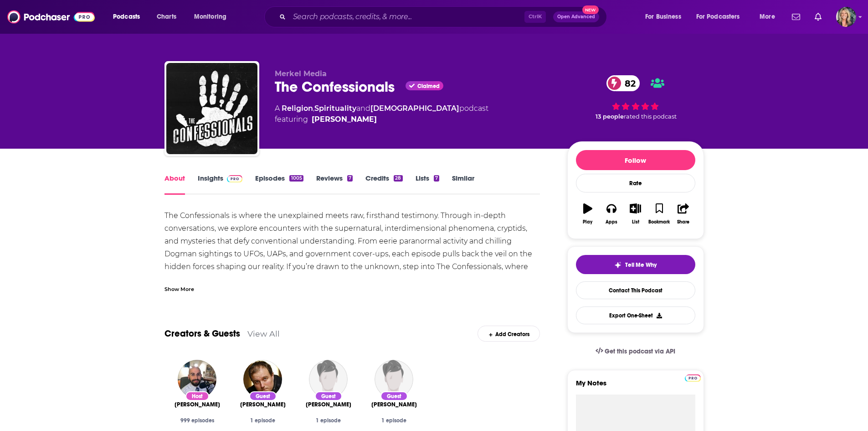  What do you see at coordinates (846, 17) in the screenshot?
I see `span: Logged in as lisa.beech` at bounding box center [846, 17].